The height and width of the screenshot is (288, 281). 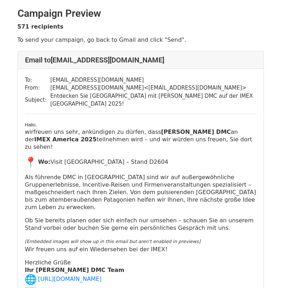 I want to click on td: Subject:, so click(x=37, y=100).